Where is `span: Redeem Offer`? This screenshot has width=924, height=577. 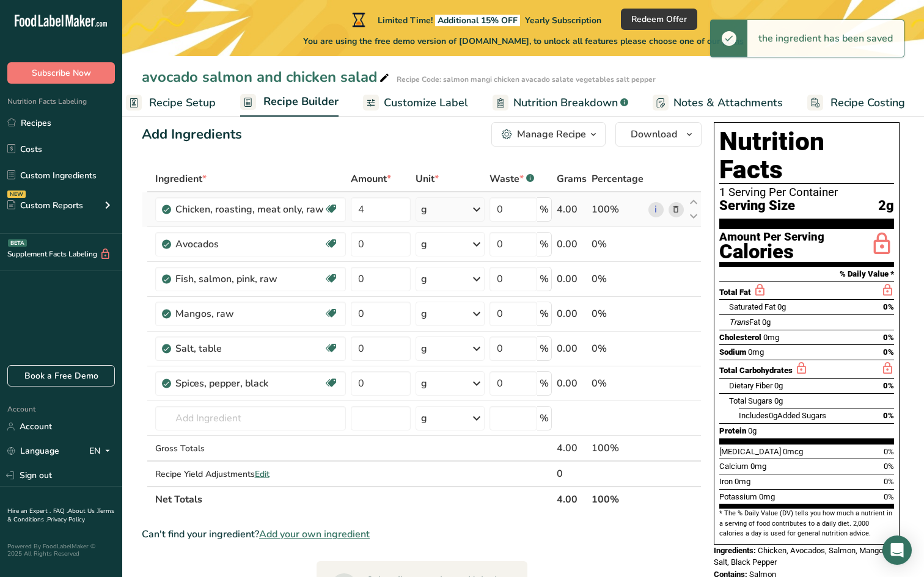 span: Redeem Offer is located at coordinates (659, 19).